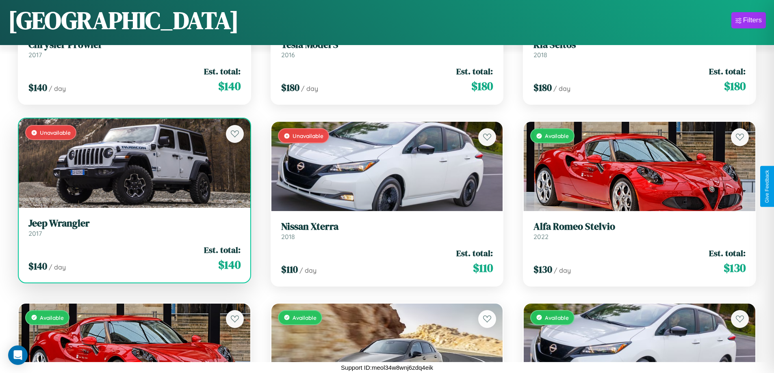  What do you see at coordinates (387, 231) in the screenshot?
I see `a: Nissan Xterra2018` at bounding box center [387, 231].